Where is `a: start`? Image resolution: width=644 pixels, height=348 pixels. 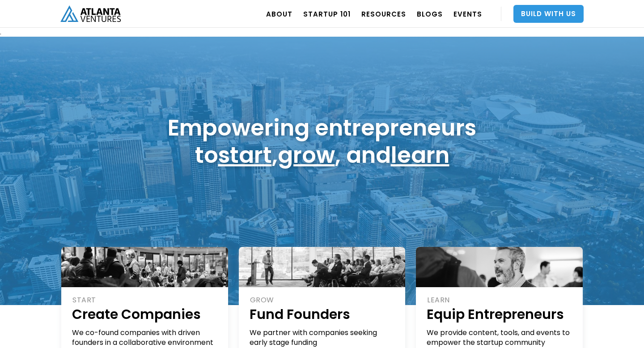 a: start is located at coordinates (245, 155).